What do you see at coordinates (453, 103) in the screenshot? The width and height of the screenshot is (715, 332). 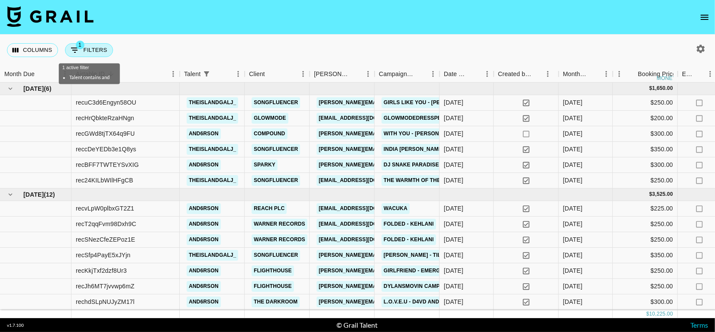 I see `div: 16/6/2025` at bounding box center [453, 103].